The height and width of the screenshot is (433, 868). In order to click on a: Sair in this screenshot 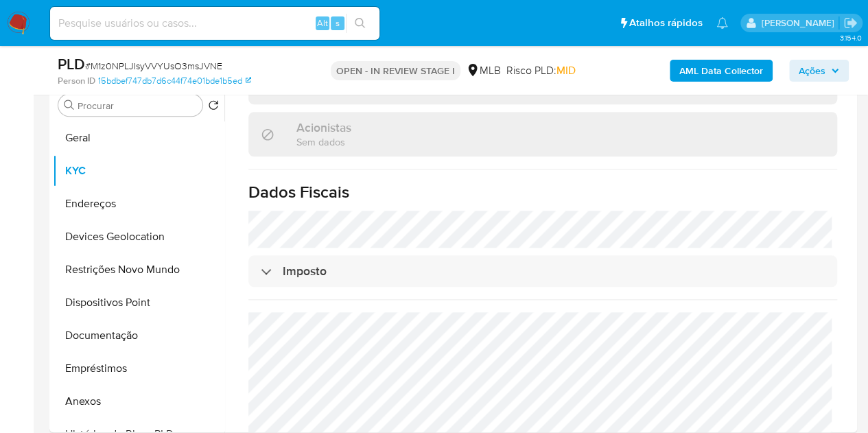, I will do `click(850, 23)`.